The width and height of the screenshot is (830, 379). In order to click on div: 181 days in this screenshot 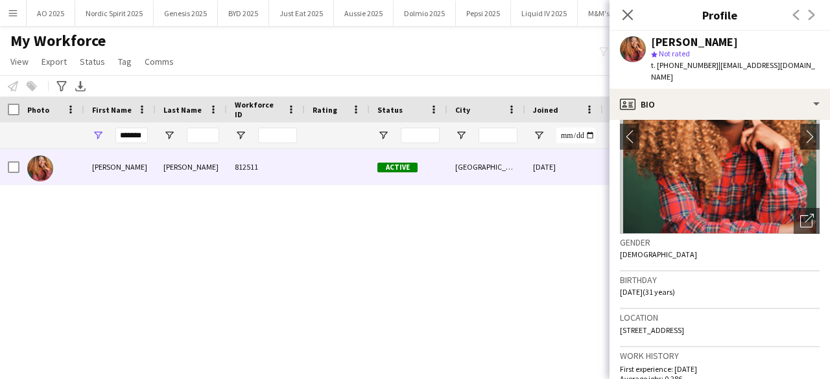, I will do `click(642, 167)`.